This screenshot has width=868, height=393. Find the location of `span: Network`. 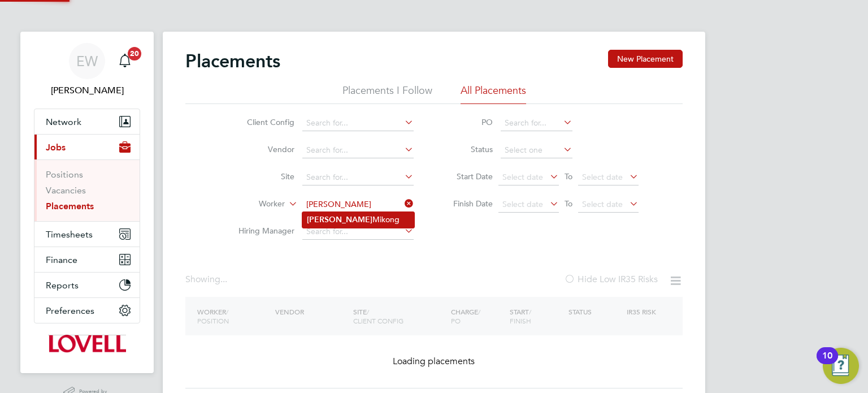

span: Network is located at coordinates (64, 122).